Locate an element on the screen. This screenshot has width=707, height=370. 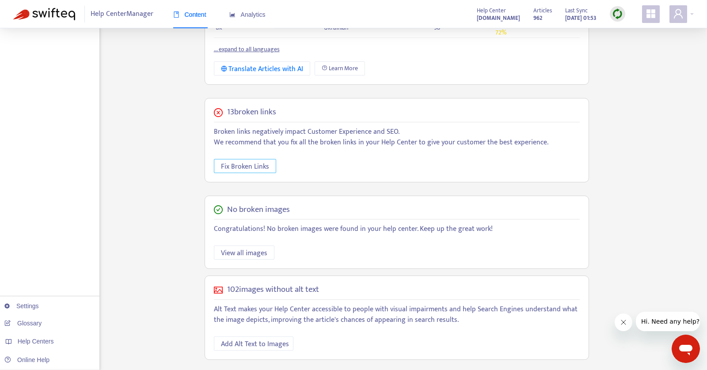
span: book is located at coordinates (176, 15).